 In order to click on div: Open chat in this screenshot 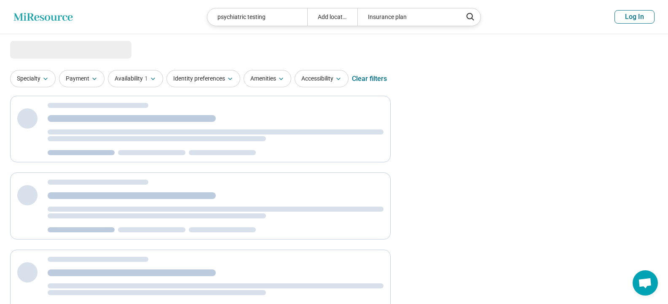, I will do `click(645, 283)`.